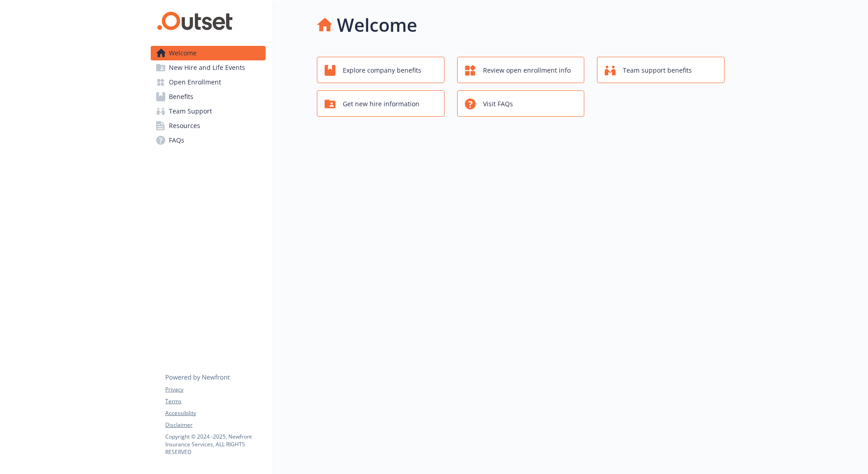  What do you see at coordinates (195, 82) in the screenshot?
I see `span: Open Enrollment` at bounding box center [195, 82].